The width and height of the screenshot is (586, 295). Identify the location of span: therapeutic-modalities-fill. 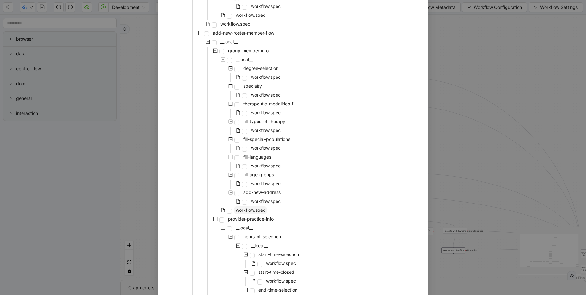
(270, 104).